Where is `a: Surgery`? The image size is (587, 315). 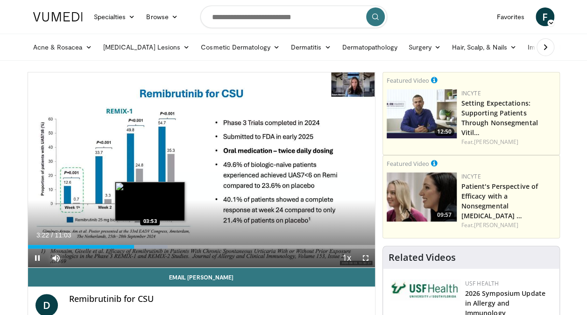
a: Surgery is located at coordinates (425, 47).